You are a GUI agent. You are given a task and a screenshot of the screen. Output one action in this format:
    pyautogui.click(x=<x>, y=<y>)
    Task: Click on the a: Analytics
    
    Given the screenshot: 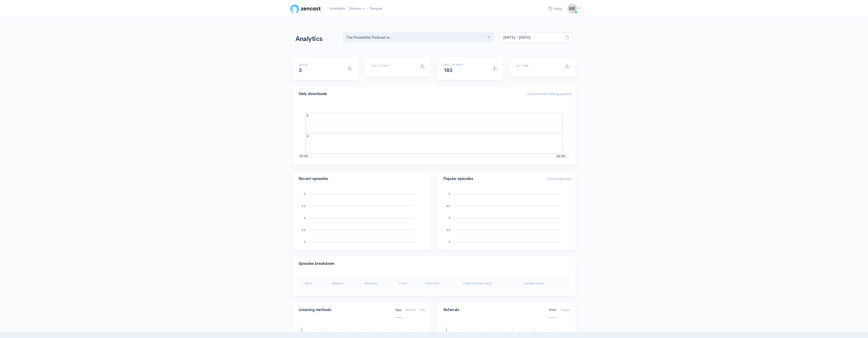 What is the action you would take?
    pyautogui.click(x=337, y=9)
    